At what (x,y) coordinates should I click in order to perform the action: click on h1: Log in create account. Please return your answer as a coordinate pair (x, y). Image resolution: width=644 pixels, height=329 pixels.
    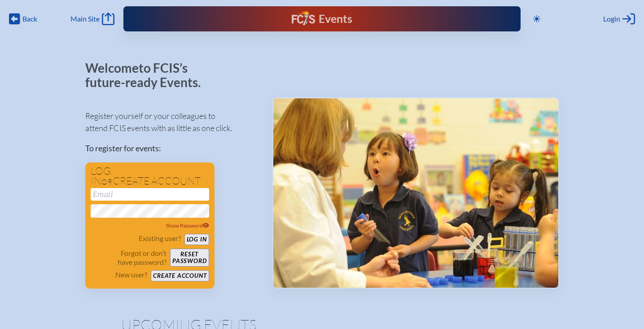
    Looking at the image, I should click on (150, 176).